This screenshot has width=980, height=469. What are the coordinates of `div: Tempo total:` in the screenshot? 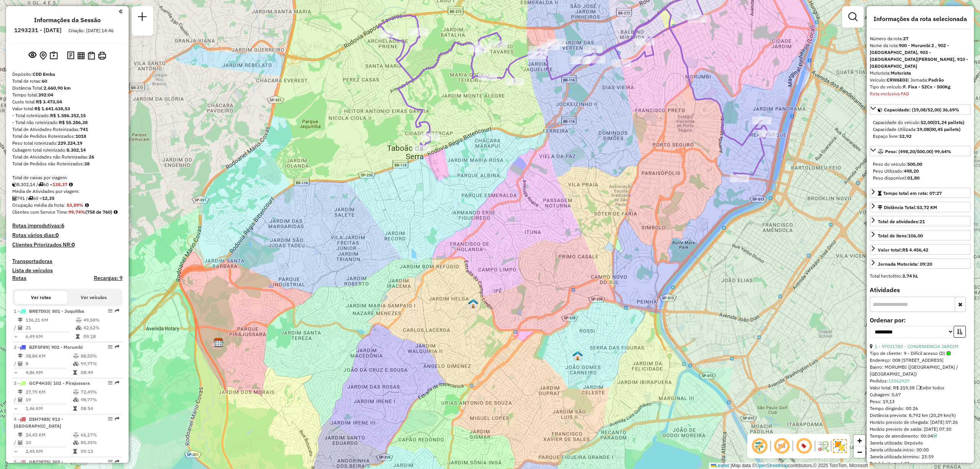 It's located at (67, 95).